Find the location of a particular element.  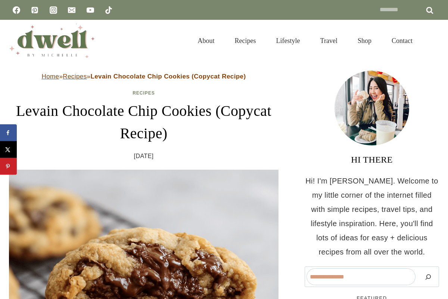

button: Search is located at coordinates (428, 276).